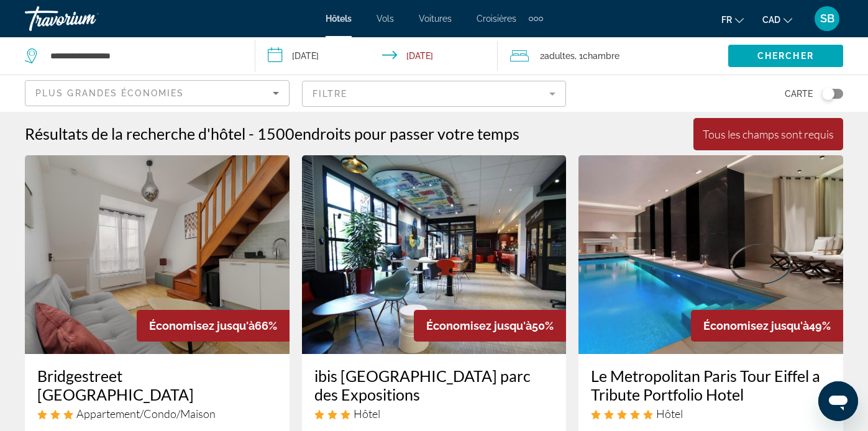 The height and width of the screenshot is (431, 868). Describe the element at coordinates (711, 385) in the screenshot. I see `a: Le Metropolitan Paris Tour Eiffel a Tribute Portfolio Hotel` at that location.